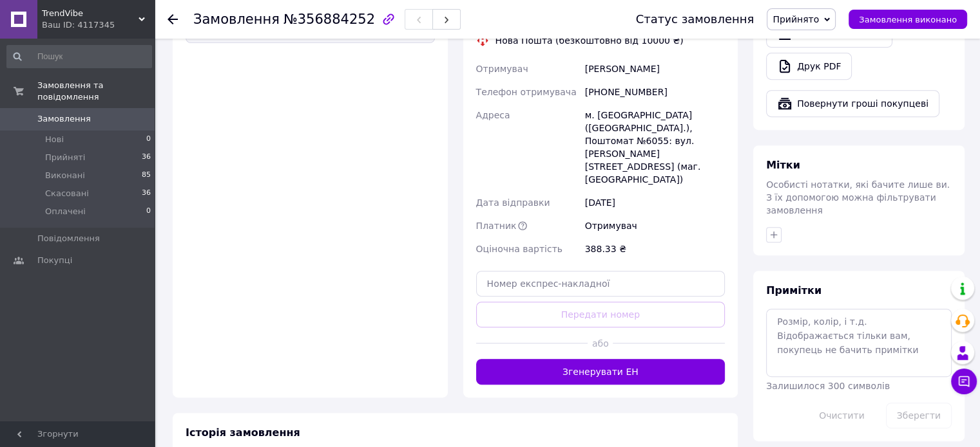 The image size is (980, 447). Describe the element at coordinates (852, 103) in the screenshot. I see `button: Повернути гроші покупцеві` at that location.